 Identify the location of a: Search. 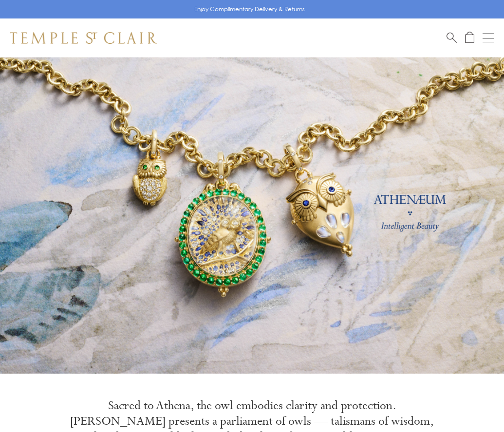
(451, 37).